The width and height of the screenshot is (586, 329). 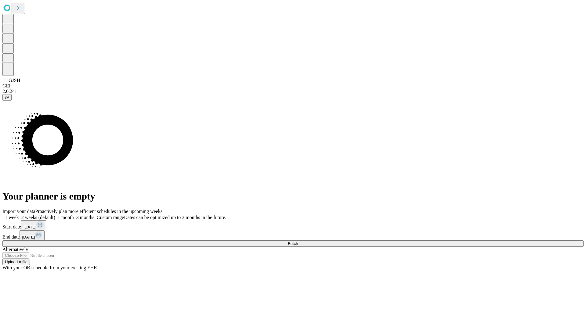 What do you see at coordinates (99, 211) in the screenshot?
I see `span: Proactively plan more efficient schedules in the upcoming weeks.` at bounding box center [99, 211].